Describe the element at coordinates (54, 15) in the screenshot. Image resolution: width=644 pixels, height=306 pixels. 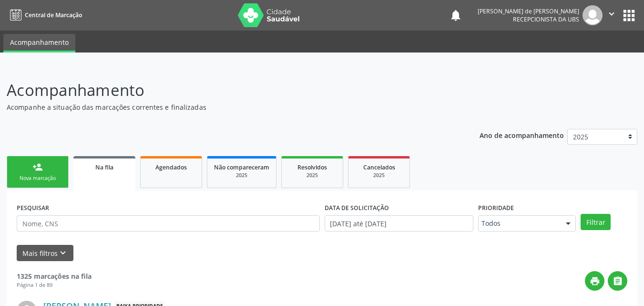
I see `span: Central de Marcação` at that location.